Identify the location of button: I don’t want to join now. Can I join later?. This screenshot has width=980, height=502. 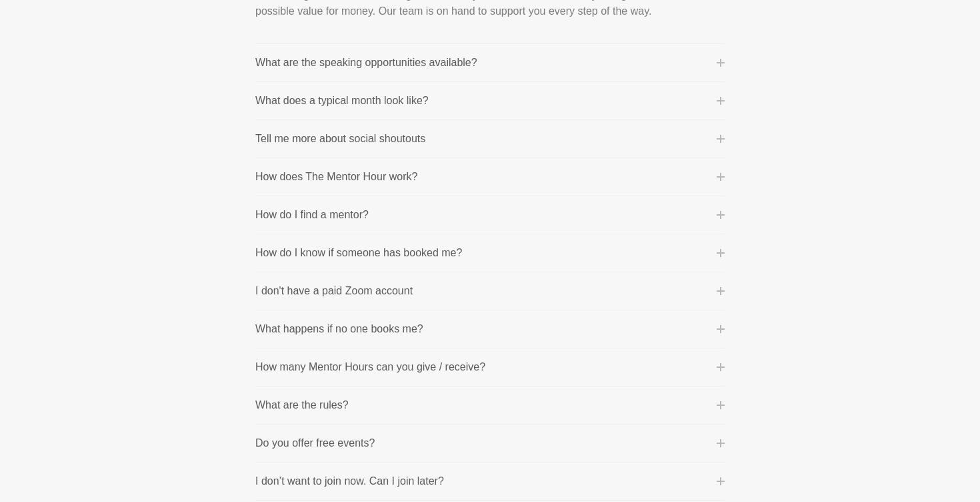
(490, 481).